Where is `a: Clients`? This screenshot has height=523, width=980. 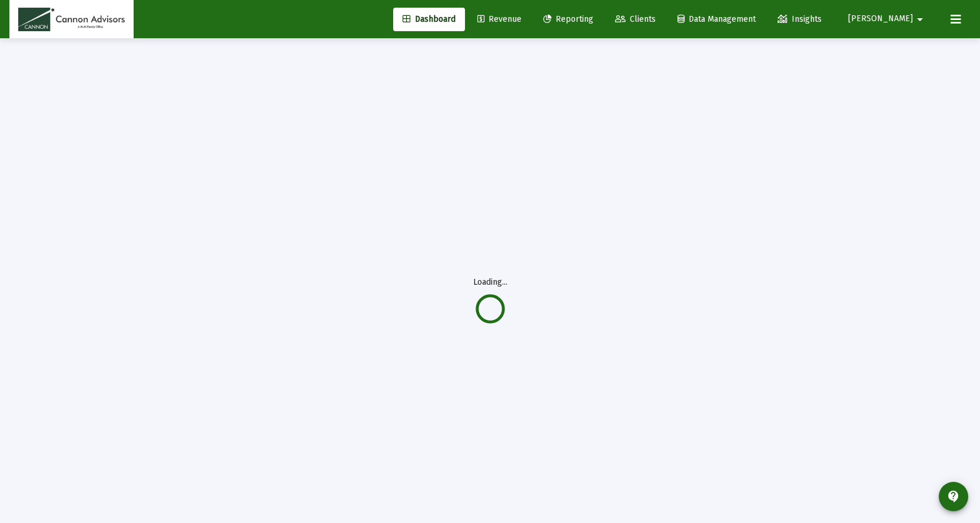
a: Clients is located at coordinates (635, 19).